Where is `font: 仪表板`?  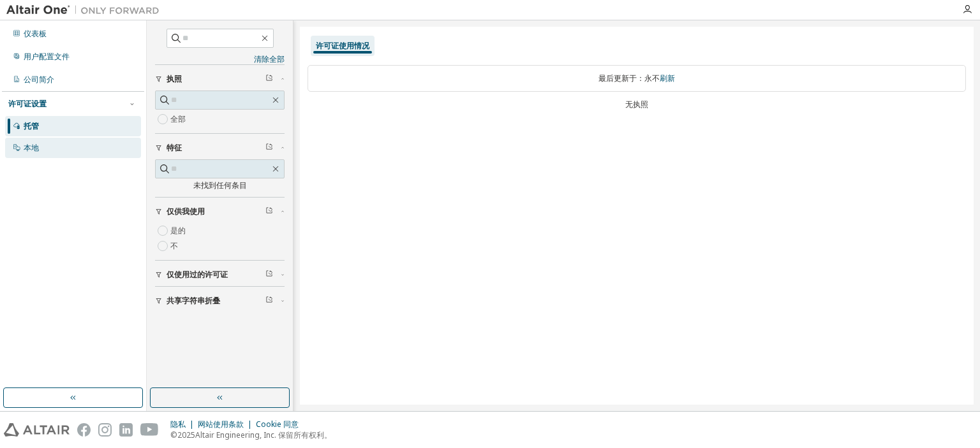 font: 仪表板 is located at coordinates (35, 33).